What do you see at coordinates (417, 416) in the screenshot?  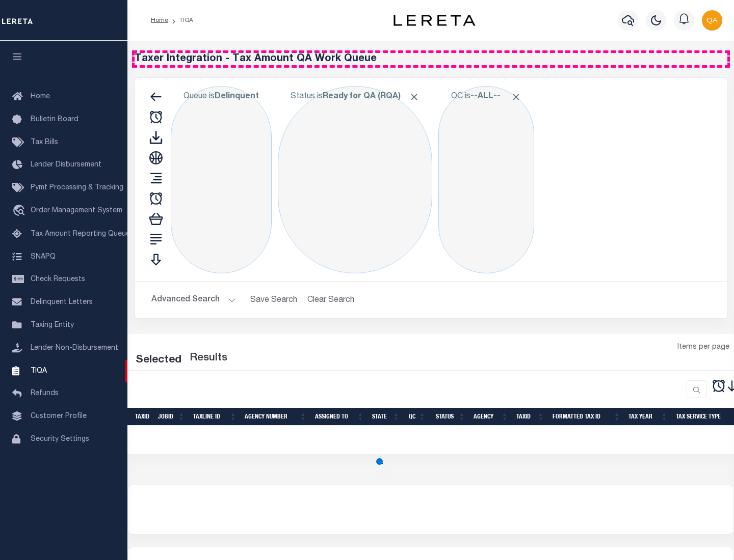 I see `th: QC` at bounding box center [417, 416].